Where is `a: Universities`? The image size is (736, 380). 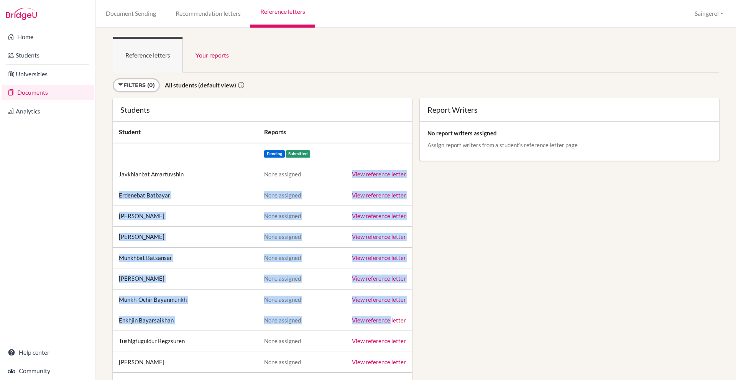
a: Universities is located at coordinates (48, 74).